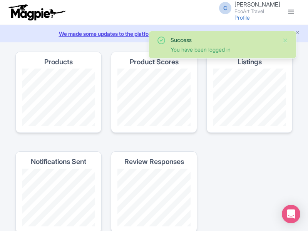 This screenshot has width=308, height=231. I want to click on h4: Product Scores, so click(154, 62).